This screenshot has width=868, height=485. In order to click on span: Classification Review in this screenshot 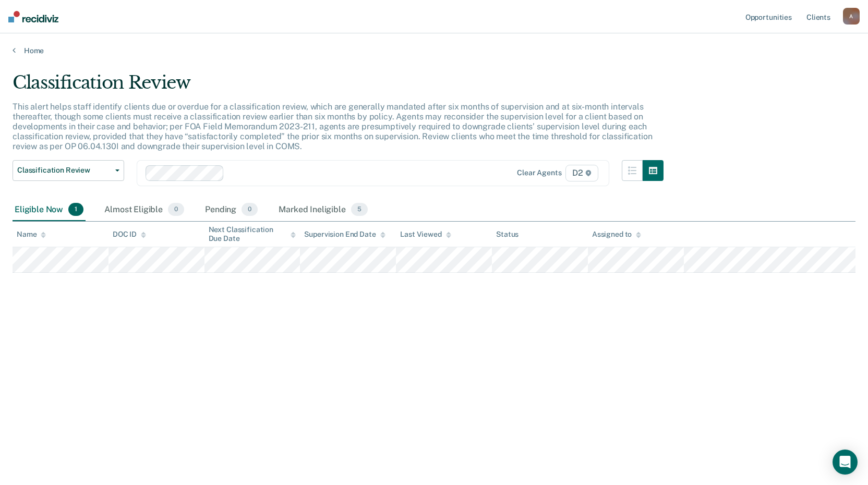, I will do `click(64, 170)`.